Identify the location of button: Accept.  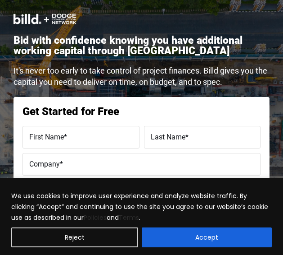
(207, 237).